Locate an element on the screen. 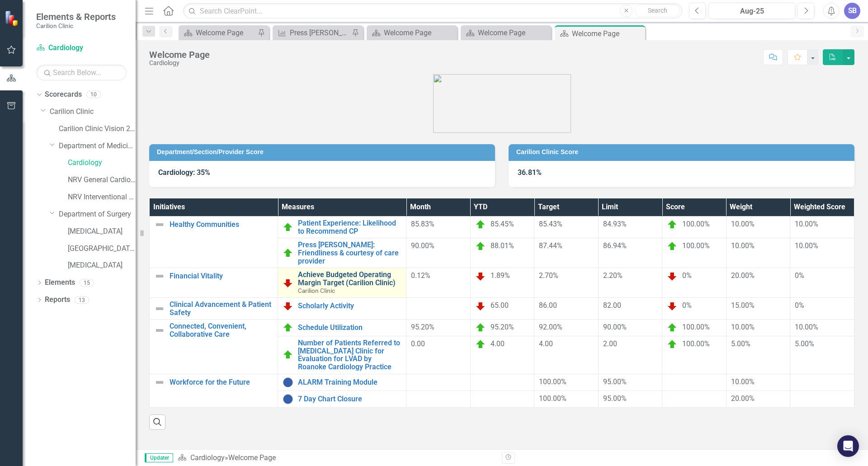 The height and width of the screenshot is (466, 868). div: Open Intercom Messenger is located at coordinates (848, 446).